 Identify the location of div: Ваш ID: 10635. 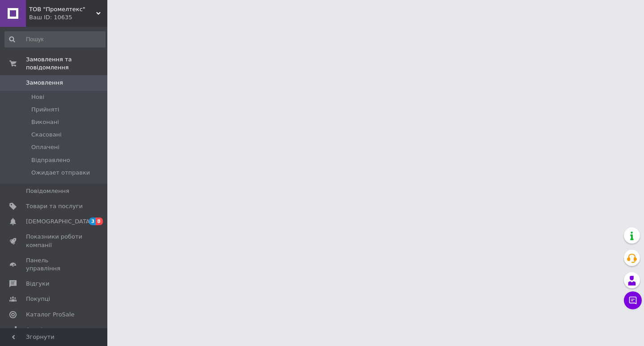
(68, 17).